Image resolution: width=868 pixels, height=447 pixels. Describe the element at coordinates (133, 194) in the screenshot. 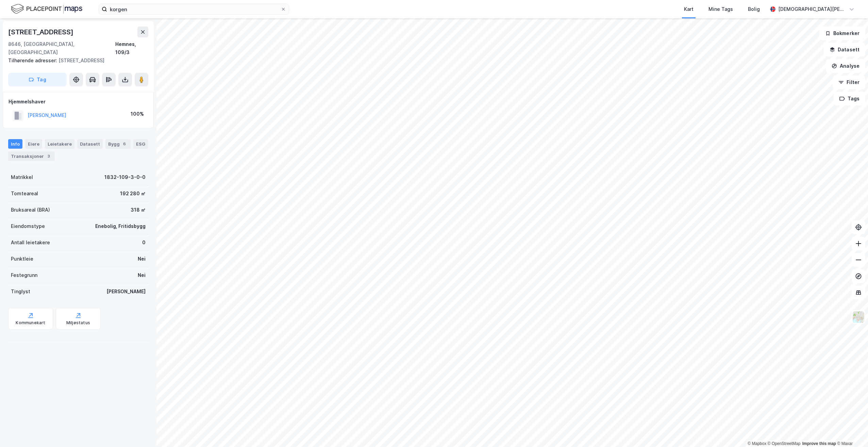

I see `div: 192 280 ㎡` at that location.